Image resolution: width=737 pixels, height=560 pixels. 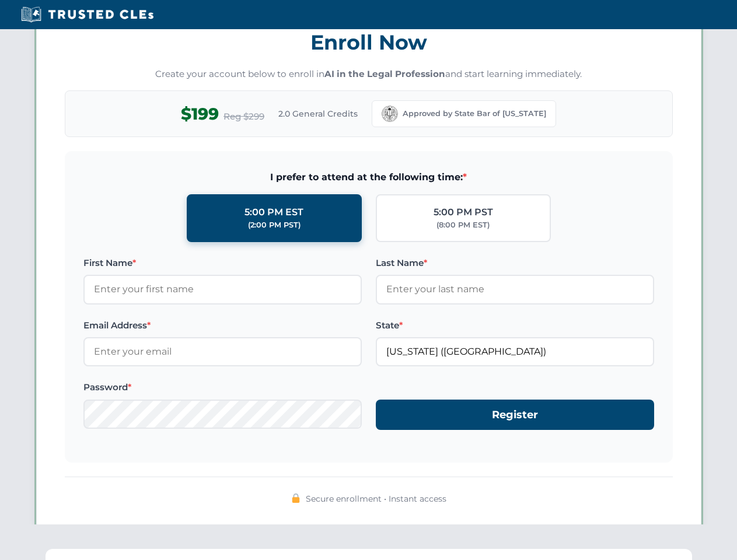 What do you see at coordinates (385, 73) in the screenshot?
I see `strong: AI in the Legal Profession` at bounding box center [385, 73].